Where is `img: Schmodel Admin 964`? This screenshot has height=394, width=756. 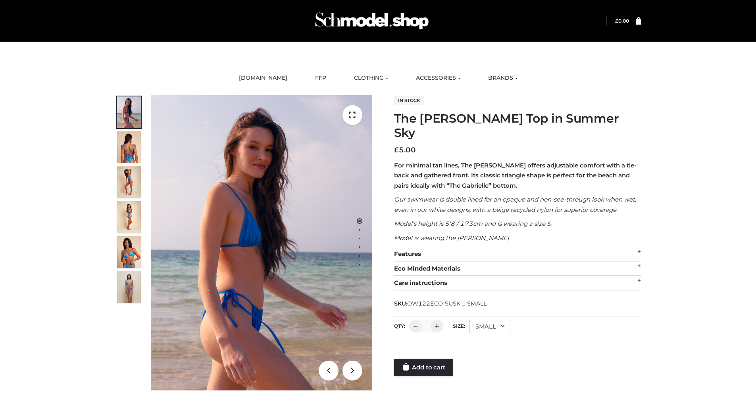 img: Schmodel Admin 964 is located at coordinates (372, 21).